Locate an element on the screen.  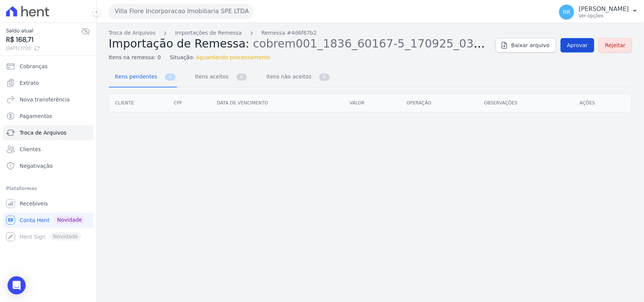
th: Ações is located at coordinates (603, 103).